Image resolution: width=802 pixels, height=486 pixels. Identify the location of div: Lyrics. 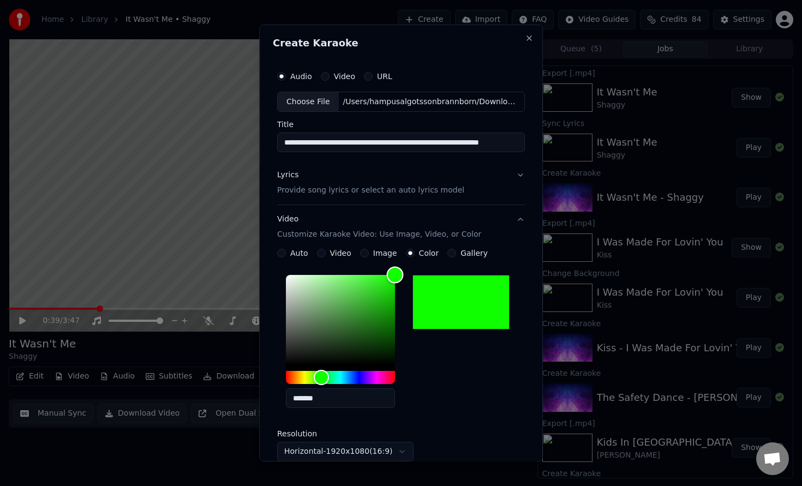
(288, 176).